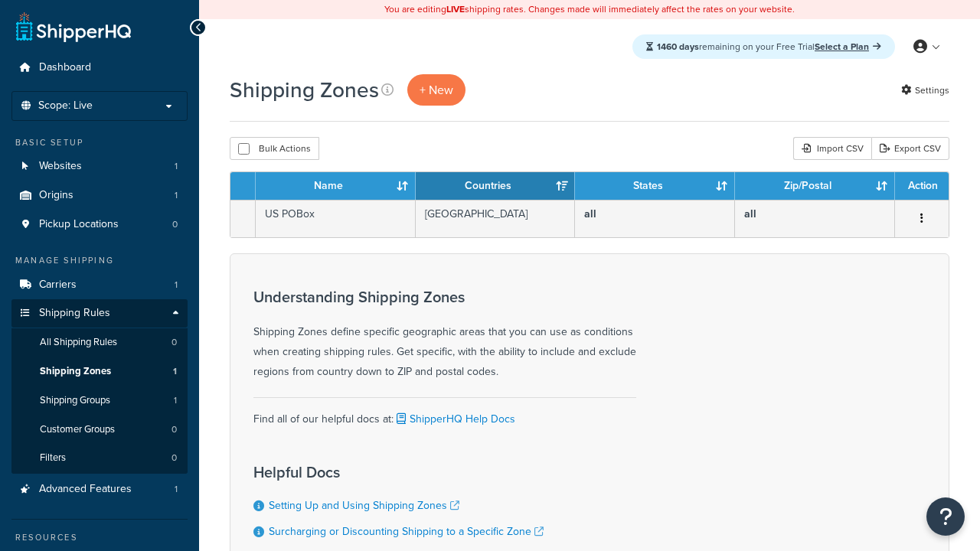  Describe the element at coordinates (57, 284) in the screenshot. I see `span: Carriers` at that location.